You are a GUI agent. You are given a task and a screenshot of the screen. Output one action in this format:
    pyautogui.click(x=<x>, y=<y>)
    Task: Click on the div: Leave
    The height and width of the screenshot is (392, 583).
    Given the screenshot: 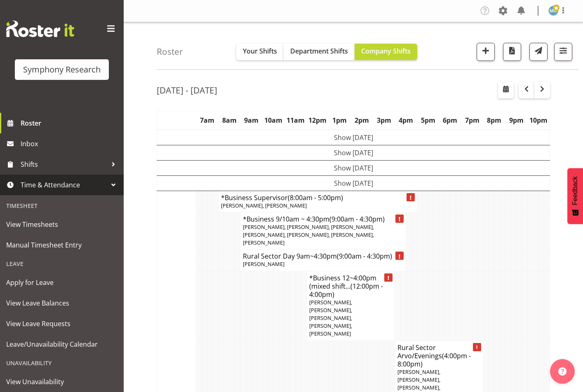 What is the action you would take?
    pyautogui.click(x=62, y=264)
    